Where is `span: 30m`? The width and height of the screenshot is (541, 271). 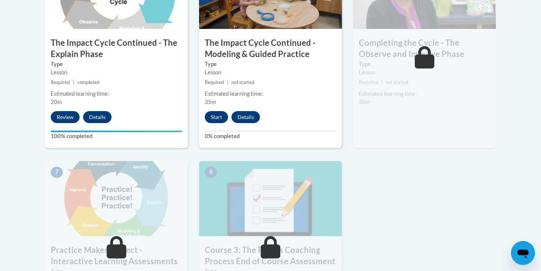
span: 30m is located at coordinates (364, 102).